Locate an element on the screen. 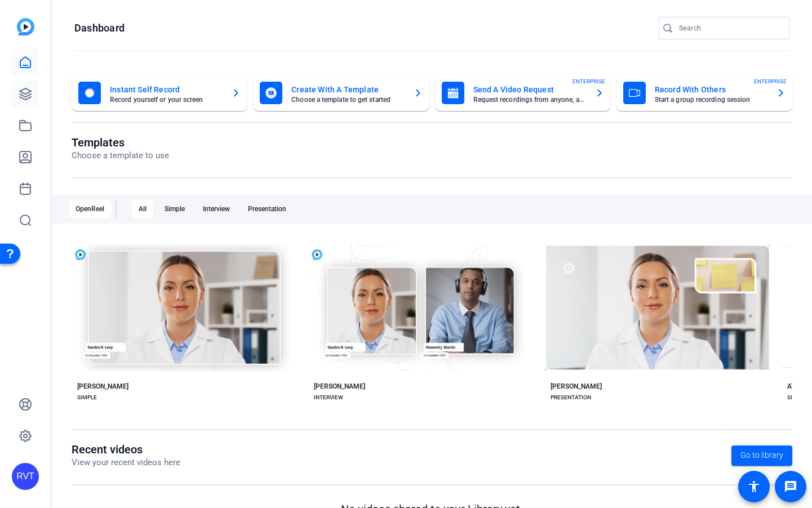  p: View your recent videos here is located at coordinates (125, 462).